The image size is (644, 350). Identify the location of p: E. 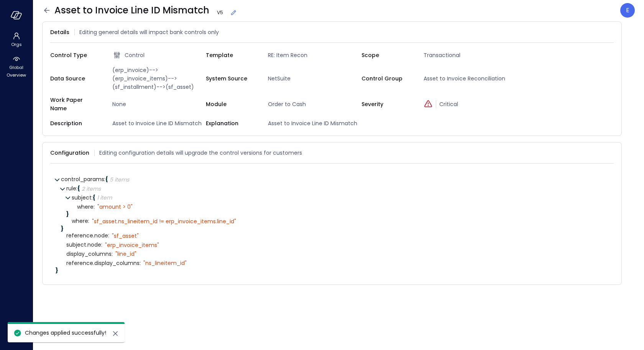
(627, 10).